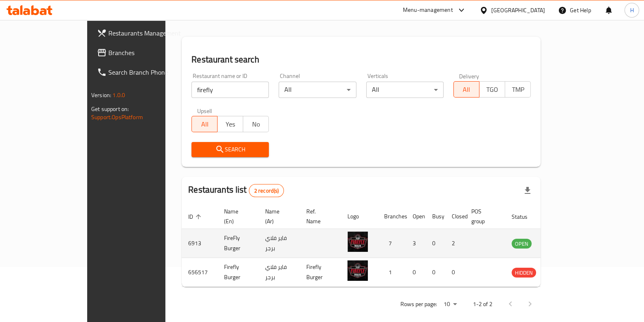  I want to click on span: Version:, so click(101, 95).